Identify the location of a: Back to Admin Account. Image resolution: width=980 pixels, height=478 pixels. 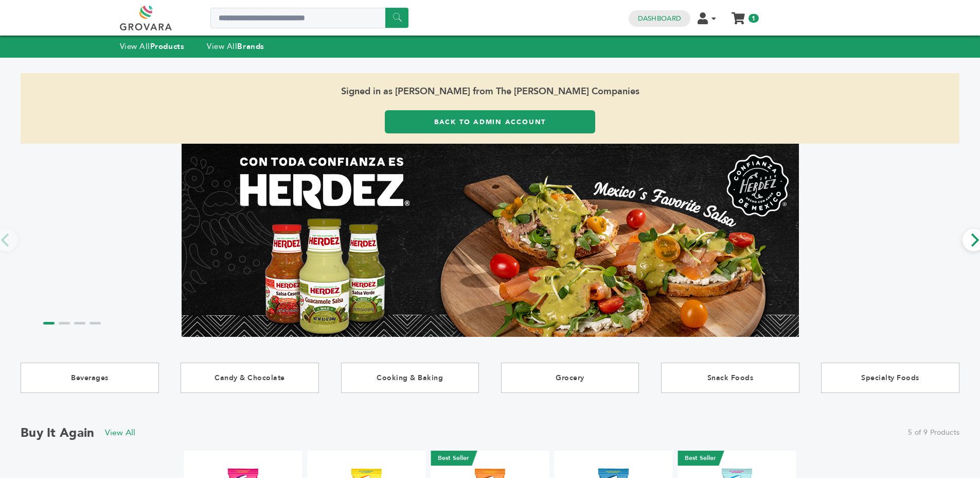
(490, 122).